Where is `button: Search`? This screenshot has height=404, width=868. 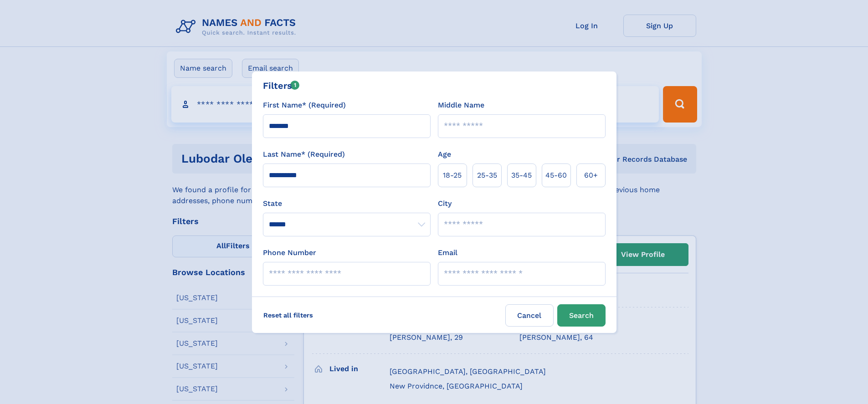 button: Search is located at coordinates (581, 315).